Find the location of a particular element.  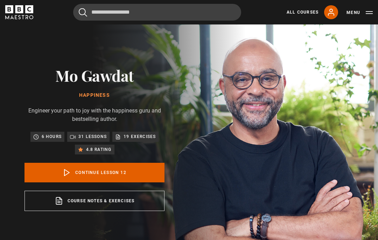

a: BBC Maestro is located at coordinates (19, 12).